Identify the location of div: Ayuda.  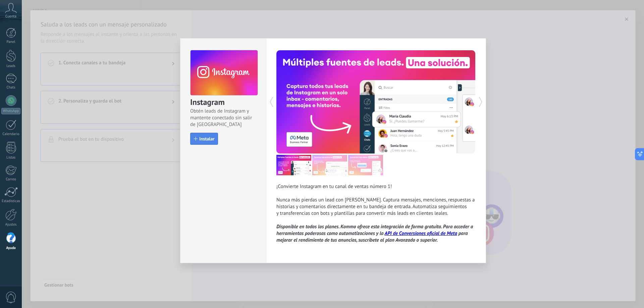
(11, 248).